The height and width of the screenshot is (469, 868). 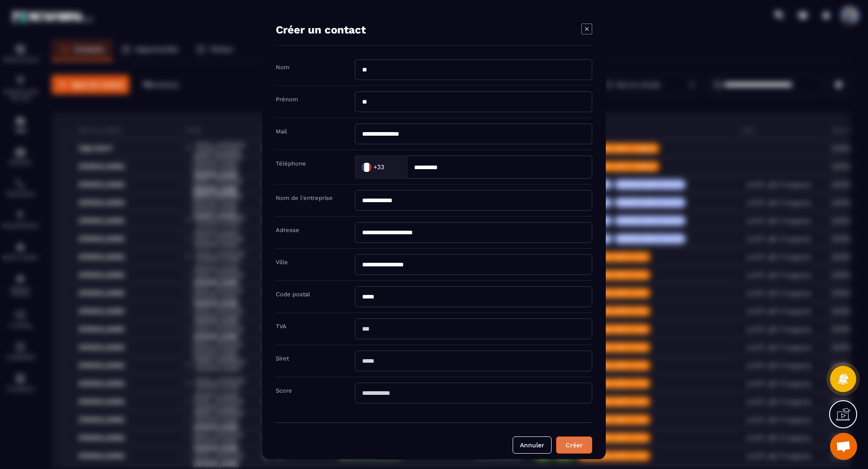 I want to click on div: Search for option, so click(x=381, y=167).